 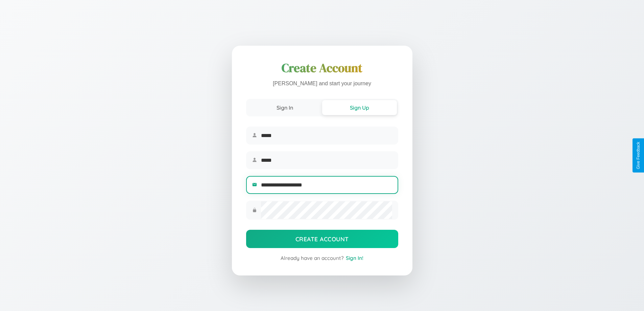 What do you see at coordinates (322, 239) in the screenshot?
I see `button: Create Account` at bounding box center [322, 239].